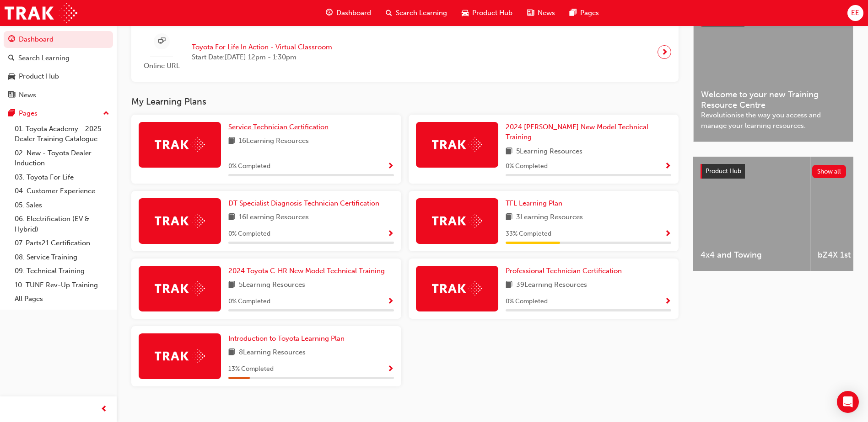 This screenshot has height=422, width=868. Describe the element at coordinates (306, 204) in the screenshot. I see `a: DT Specialist Diagnosis Technician Certification` at that location.